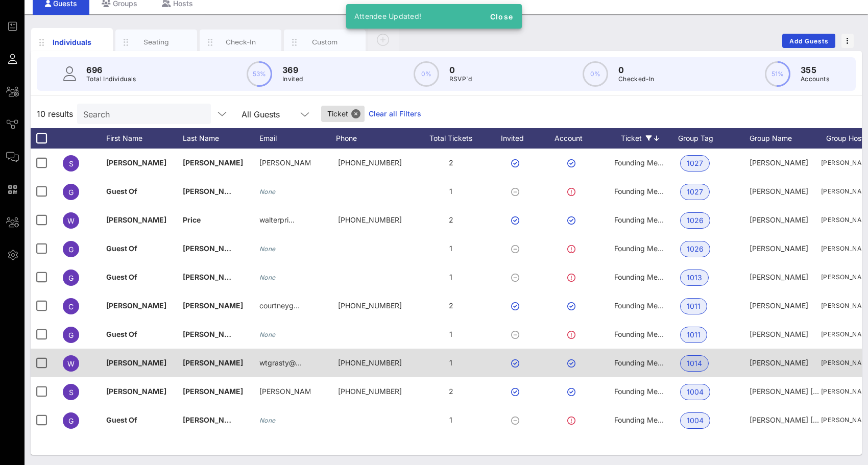  Describe the element at coordinates (502, 16) in the screenshot. I see `button: Close` at that location.